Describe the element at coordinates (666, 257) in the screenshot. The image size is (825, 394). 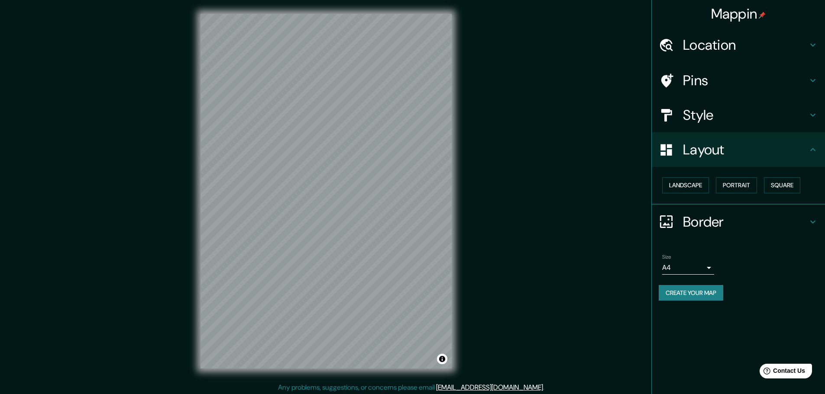
I see `label: Size` at that location.